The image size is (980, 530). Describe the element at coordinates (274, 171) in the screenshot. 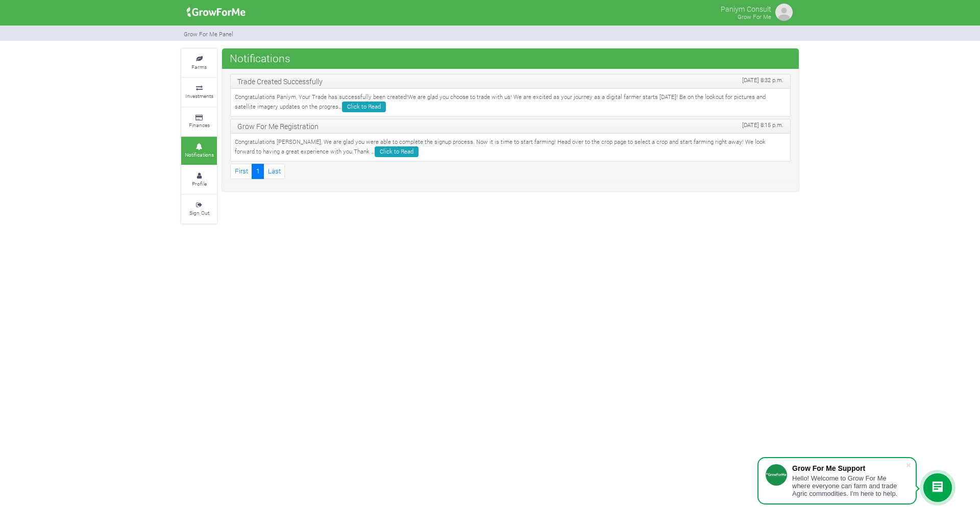

I see `a: Last` at that location.